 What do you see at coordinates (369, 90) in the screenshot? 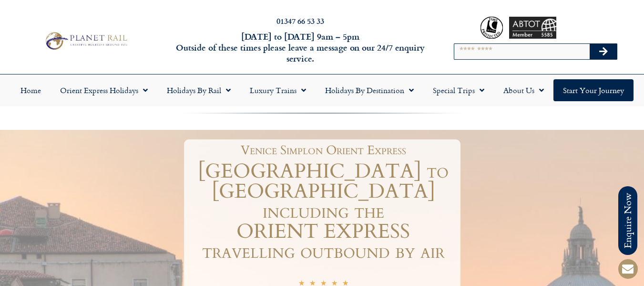
I see `a: Holidays by Destination` at bounding box center [369, 90].